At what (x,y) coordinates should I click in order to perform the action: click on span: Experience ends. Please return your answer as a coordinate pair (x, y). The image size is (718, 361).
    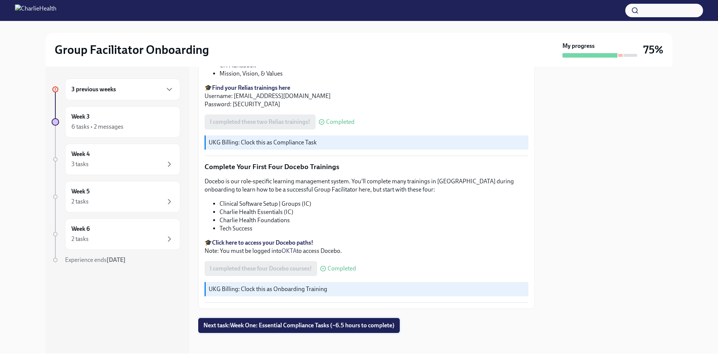
    Looking at the image, I should click on (95, 260).